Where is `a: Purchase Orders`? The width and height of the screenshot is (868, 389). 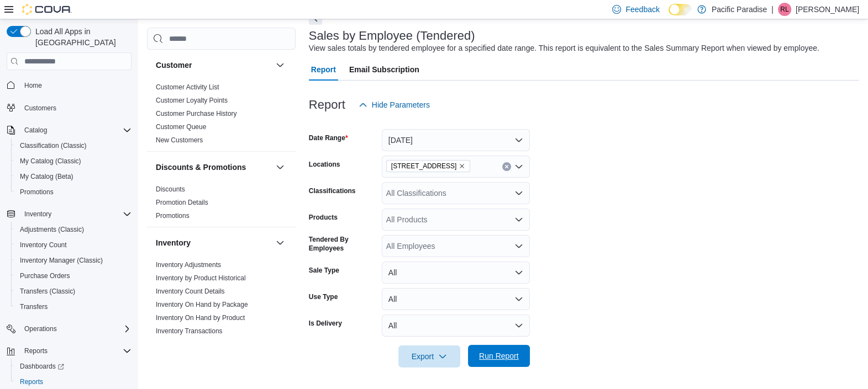
a: Purchase Orders is located at coordinates (45, 276).